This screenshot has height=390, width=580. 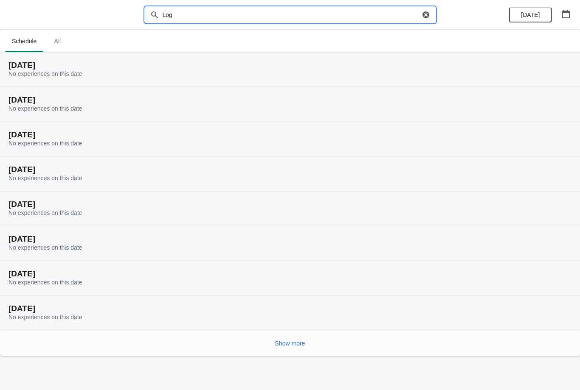 I want to click on span: All, so click(x=57, y=41).